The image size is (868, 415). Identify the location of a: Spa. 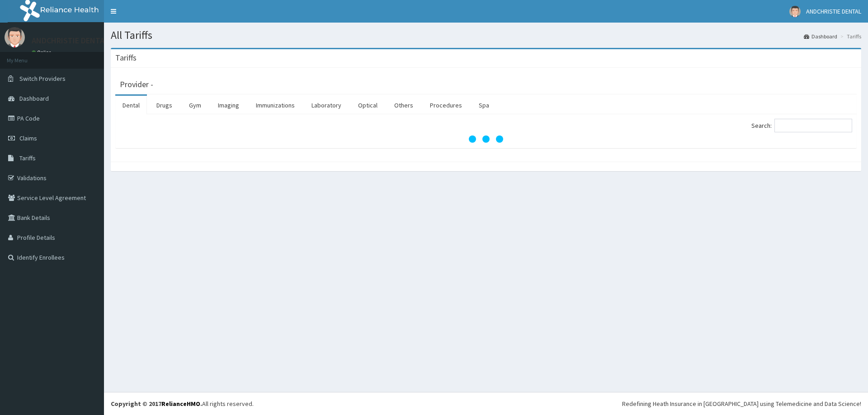
(484, 106).